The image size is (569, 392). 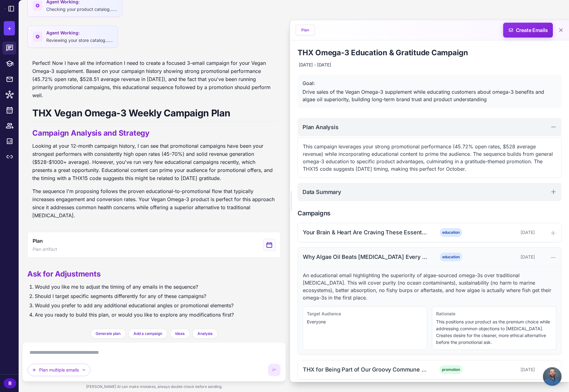 What do you see at coordinates (365, 369) in the screenshot?
I see `div: THX for Being Part of Our Groovy Commune - 15% Off!` at bounding box center [365, 369].